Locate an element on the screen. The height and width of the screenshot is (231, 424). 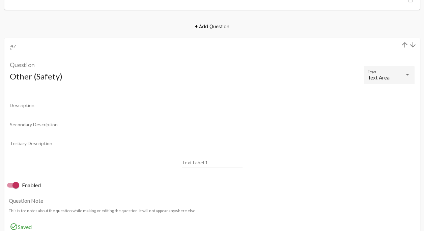
span: Enabled is located at coordinates (31, 185).